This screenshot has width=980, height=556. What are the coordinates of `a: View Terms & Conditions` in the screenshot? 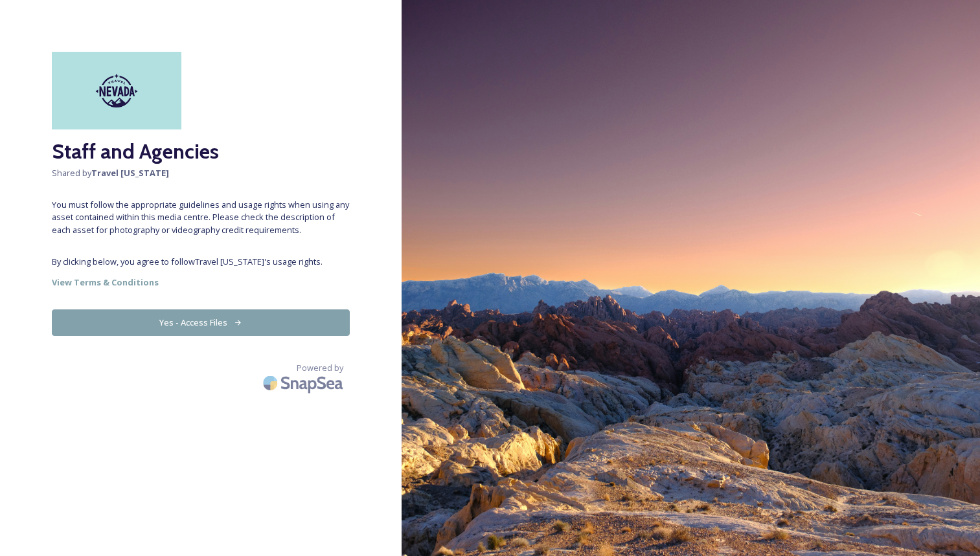 It's located at (200, 282).